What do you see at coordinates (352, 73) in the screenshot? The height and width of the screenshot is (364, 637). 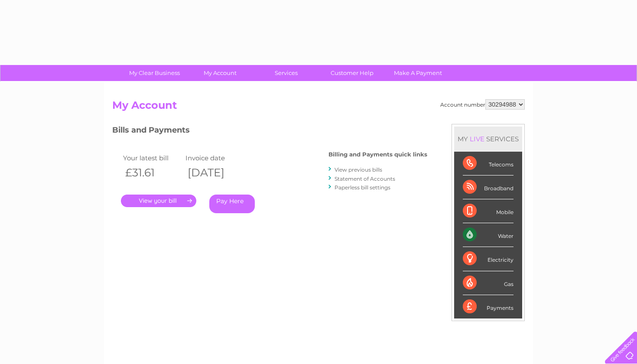 I see `a: Customer Help` at bounding box center [352, 73].